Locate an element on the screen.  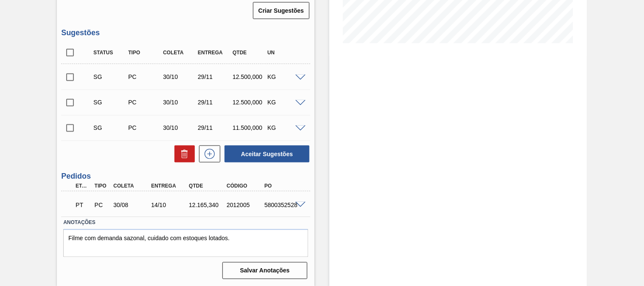
button: Aceitar Sugestões is located at coordinates (267, 154).